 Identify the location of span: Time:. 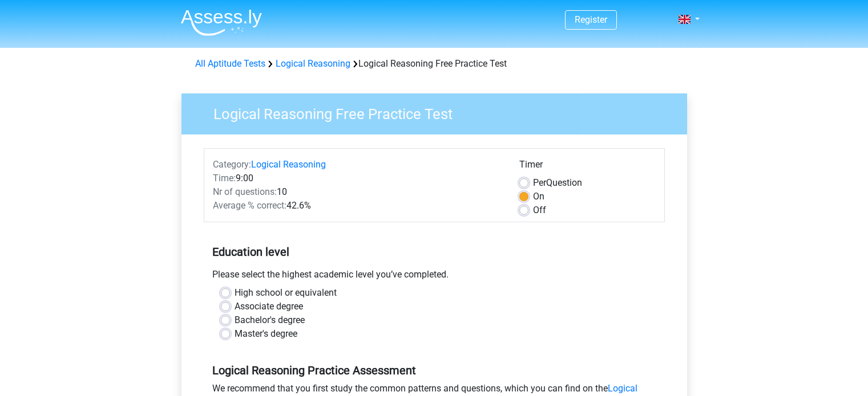
(224, 178).